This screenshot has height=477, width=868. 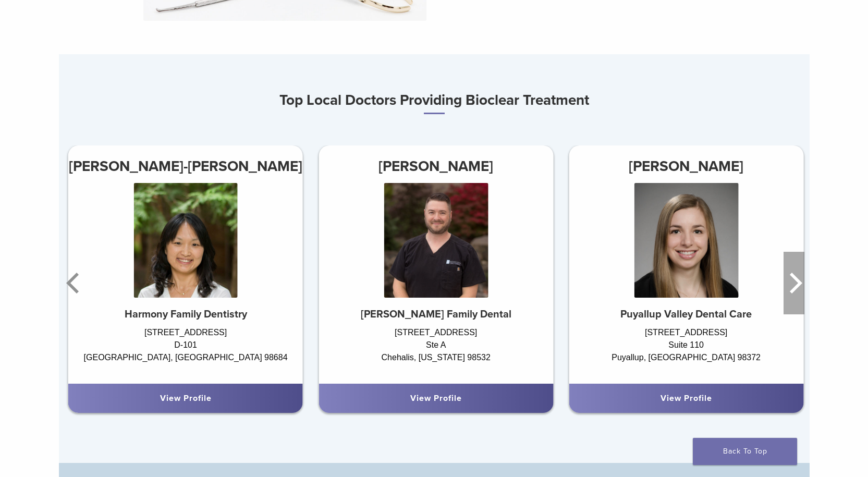 I want to click on h3: Top Local Doctors Providing Bioclear Treatment, so click(x=434, y=100).